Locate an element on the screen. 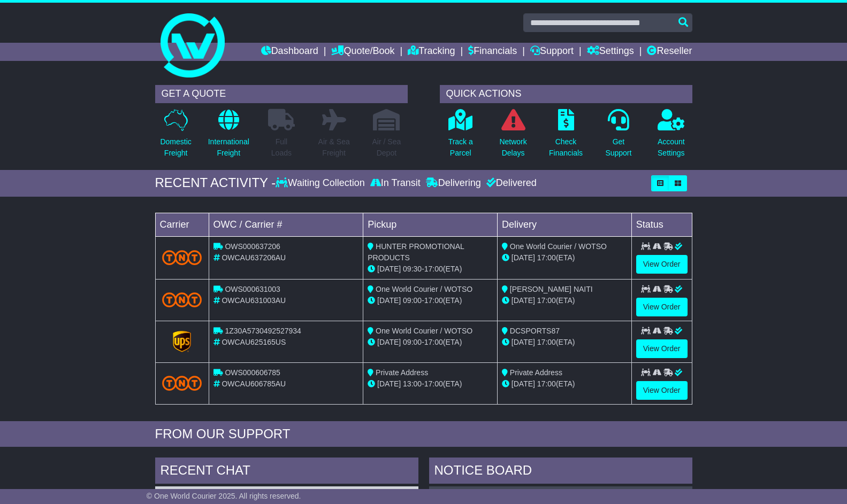  span: OWCAU631003AU is located at coordinates (254, 300).